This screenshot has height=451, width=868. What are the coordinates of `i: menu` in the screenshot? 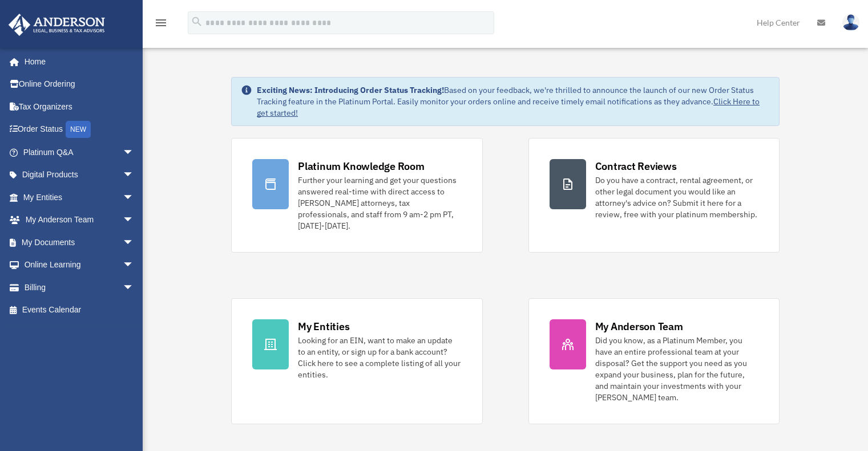 It's located at (161, 23).